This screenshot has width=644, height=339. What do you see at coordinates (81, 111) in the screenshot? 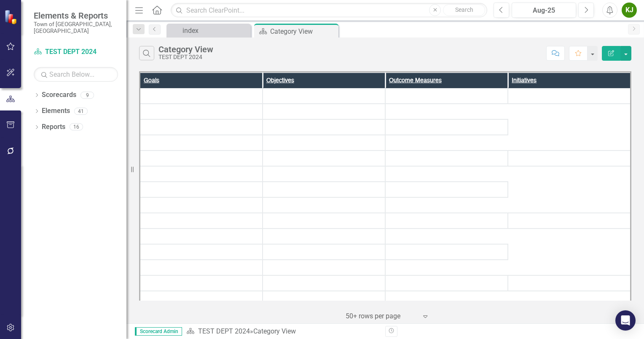
I see `div: 41` at bounding box center [81, 111].